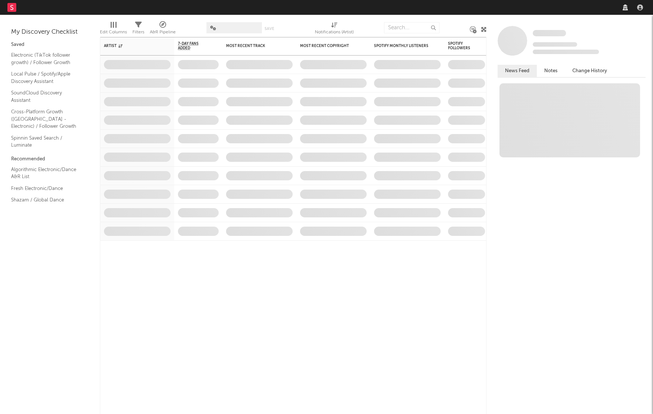 This screenshot has height=414, width=653. Describe the element at coordinates (46, 96) in the screenshot. I see `a: SoundCloud Discovery Assistant` at that location.